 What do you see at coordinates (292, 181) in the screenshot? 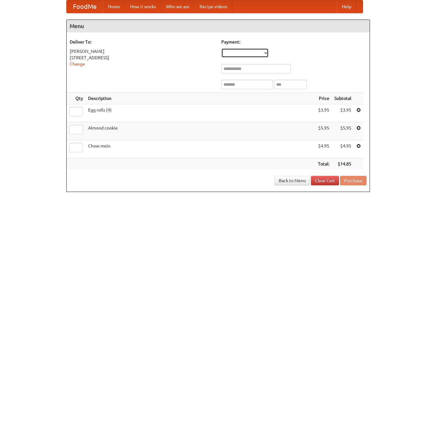
I see `a: Back to Menu` at bounding box center [292, 181].